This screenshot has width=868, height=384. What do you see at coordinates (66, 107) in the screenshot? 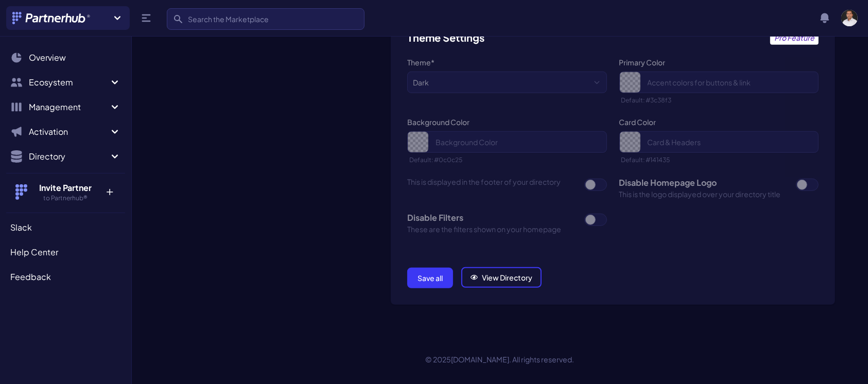
I see `button: Management` at bounding box center [66, 107].